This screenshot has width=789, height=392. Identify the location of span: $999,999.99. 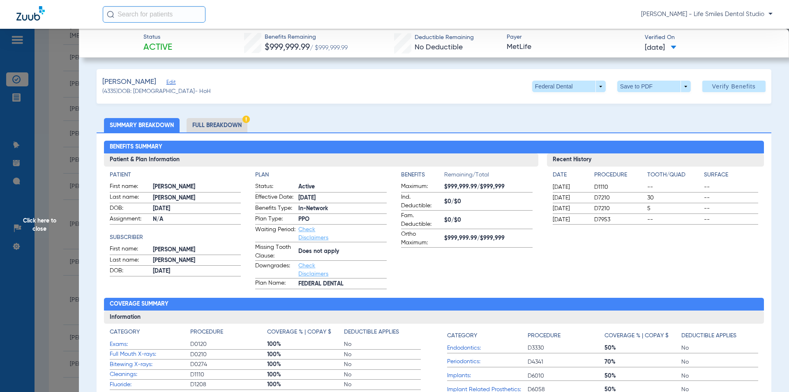
(287, 47).